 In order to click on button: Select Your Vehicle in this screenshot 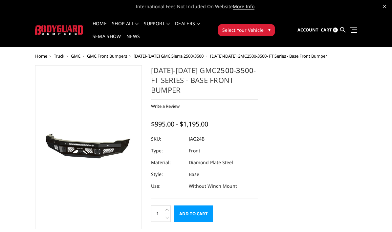, I will do `click(246, 30)`.